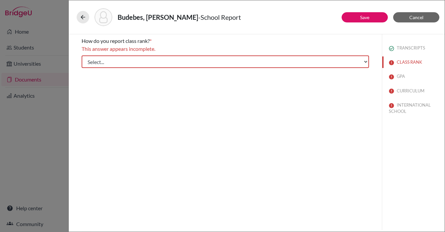  I want to click on span: How do you report class rank?, so click(116, 41).